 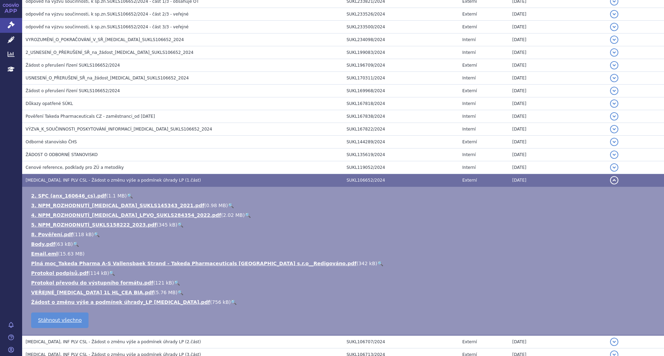 What do you see at coordinates (164, 283) in the screenshot?
I see `span: 121 kB` at bounding box center [164, 283].